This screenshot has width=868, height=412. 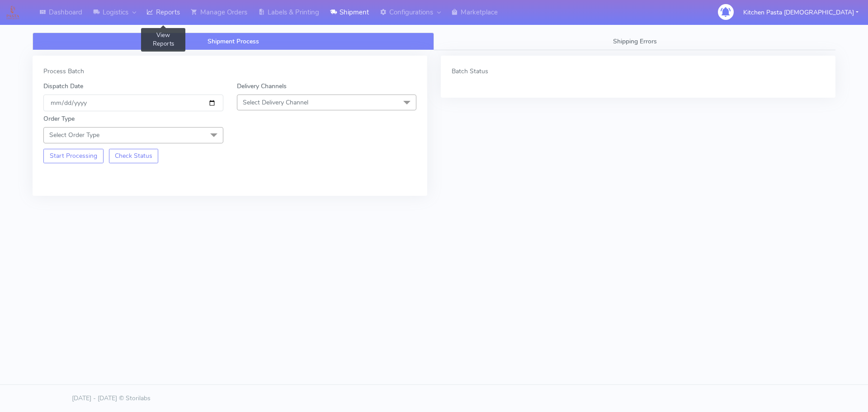 I want to click on span: Select Delivery Channel, so click(x=275, y=102).